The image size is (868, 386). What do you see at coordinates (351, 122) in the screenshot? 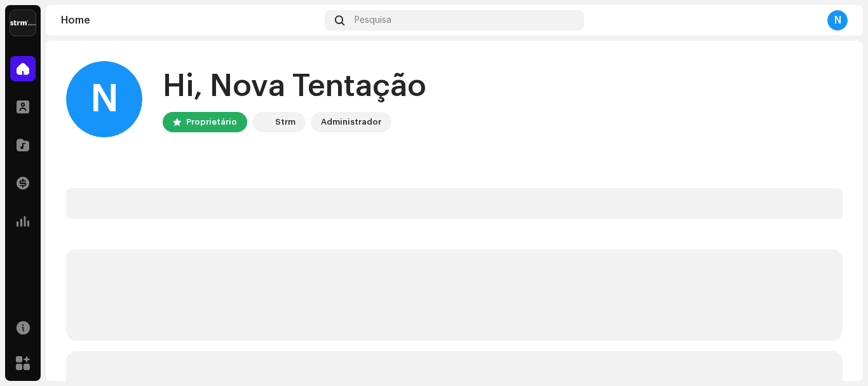
I see `div: Administrador` at bounding box center [351, 122].